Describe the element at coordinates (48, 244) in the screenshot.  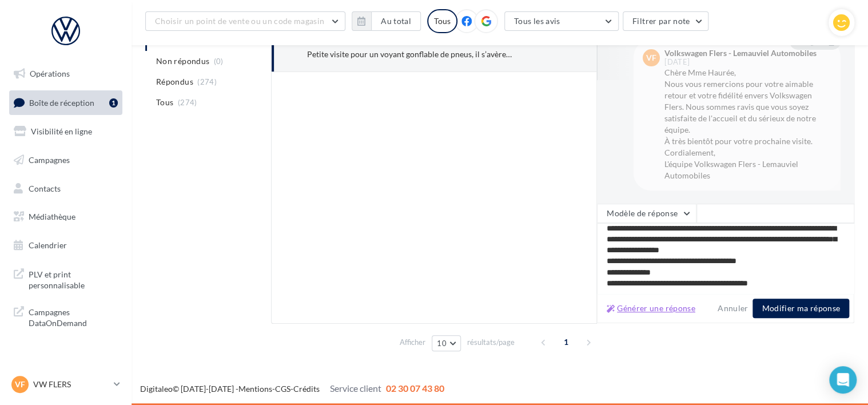
I see `span: Calendrier` at that location.